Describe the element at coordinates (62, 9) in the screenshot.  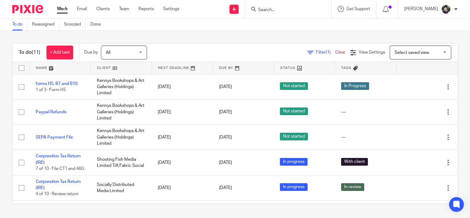
I see `a: Work` at that location.